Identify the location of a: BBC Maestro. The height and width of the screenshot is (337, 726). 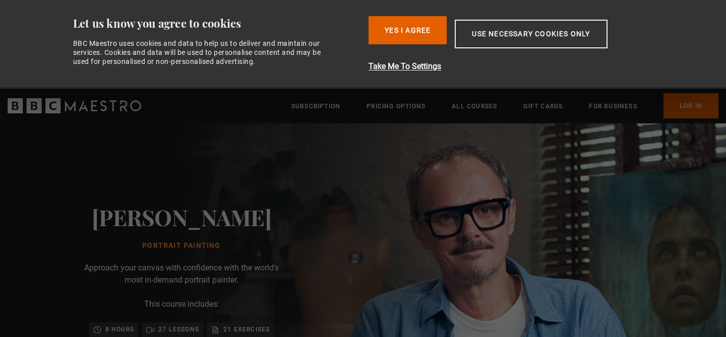
(74, 106).